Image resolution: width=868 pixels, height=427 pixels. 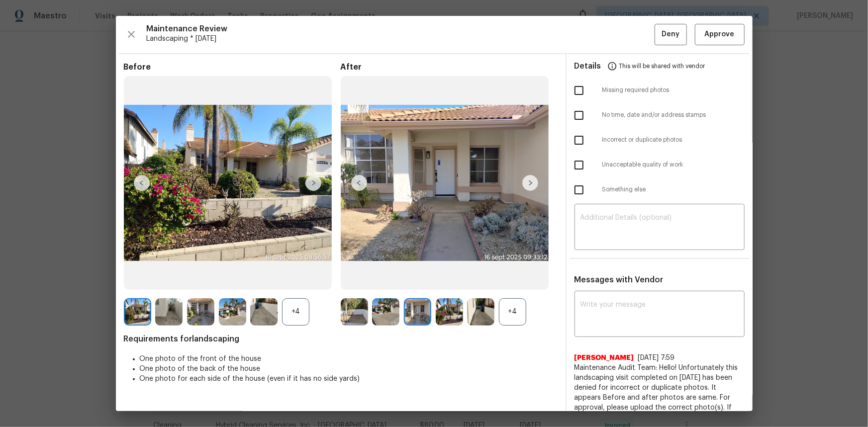 What do you see at coordinates (673, 189) in the screenshot?
I see `span: Something else` at bounding box center [673, 189].